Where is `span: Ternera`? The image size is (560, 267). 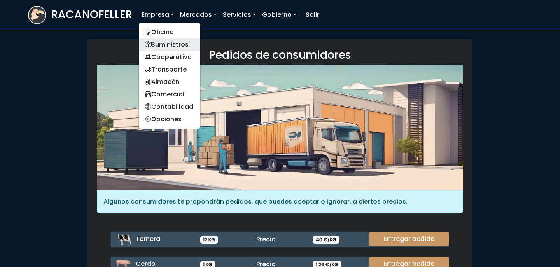 span: Ternera is located at coordinates (148, 239).